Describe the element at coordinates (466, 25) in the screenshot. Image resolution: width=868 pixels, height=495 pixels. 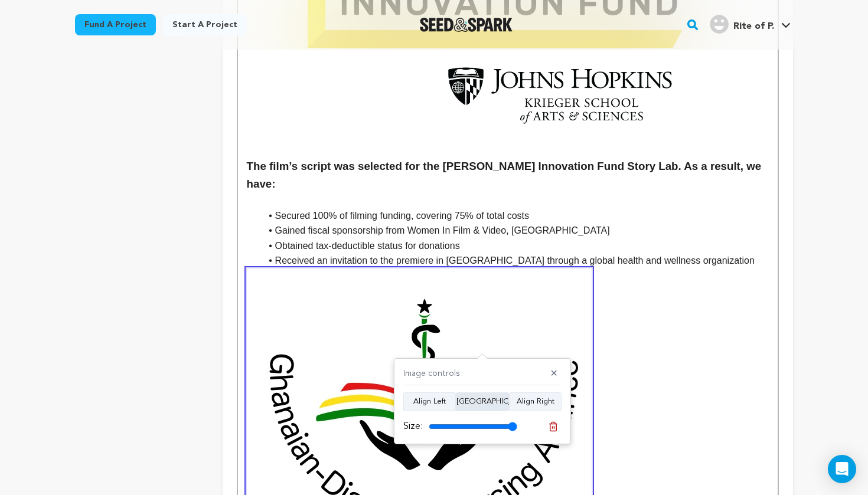
I see `img: Seed&Spark Logo Dark Mode` at that location.